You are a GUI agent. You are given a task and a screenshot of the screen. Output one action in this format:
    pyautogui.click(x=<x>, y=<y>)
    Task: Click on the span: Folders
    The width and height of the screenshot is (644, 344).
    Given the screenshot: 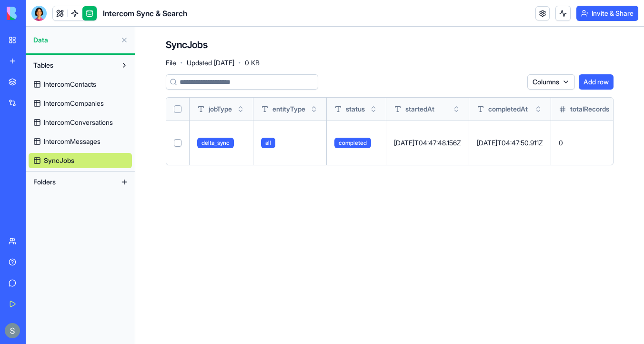 What is the action you would take?
    pyautogui.click(x=44, y=182)
    